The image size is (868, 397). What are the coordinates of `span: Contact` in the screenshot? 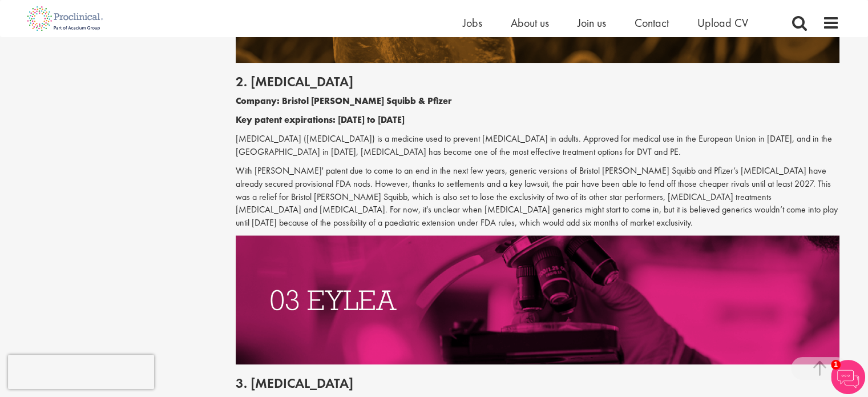 It's located at (652, 23).